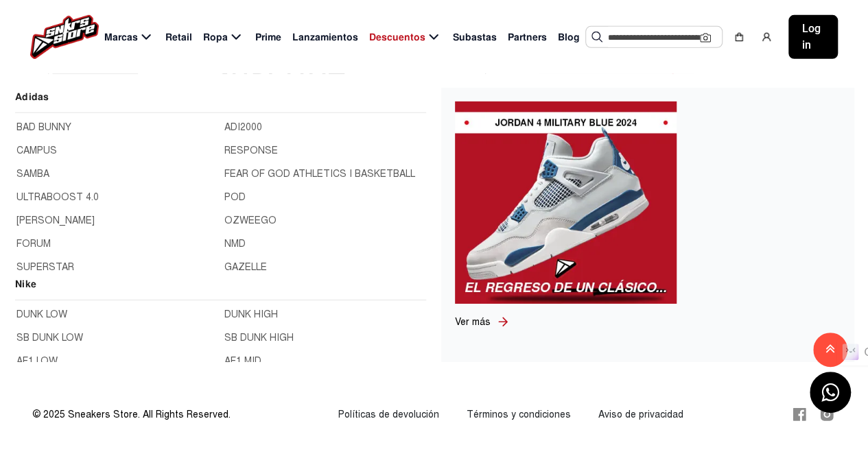 The height and width of the screenshot is (456, 868). What do you see at coordinates (323, 221) in the screenshot?
I see `a: OZWEEGO` at bounding box center [323, 221].